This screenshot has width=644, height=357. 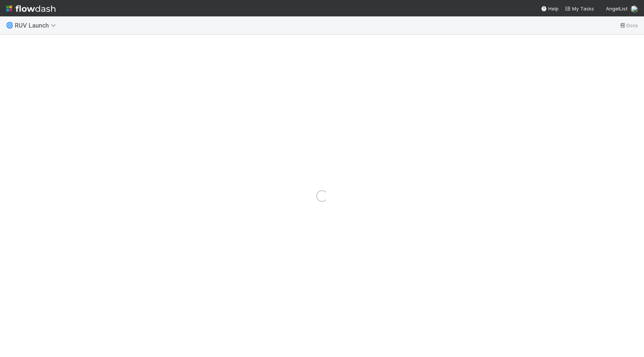 What do you see at coordinates (579, 8) in the screenshot?
I see `span: My Tasks` at bounding box center [579, 8].